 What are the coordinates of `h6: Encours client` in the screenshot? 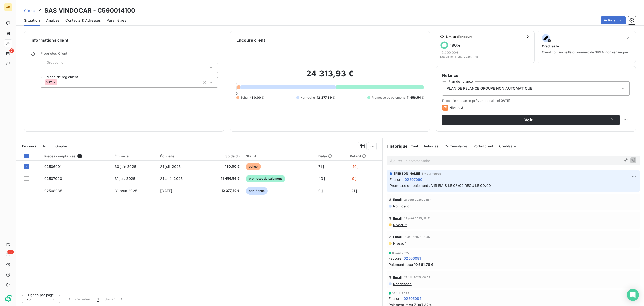 It's located at (251, 40).